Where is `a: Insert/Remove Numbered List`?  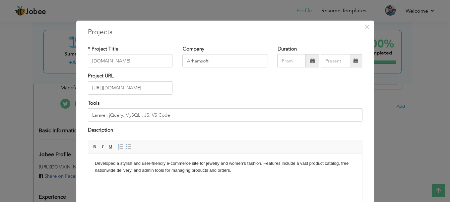
a: Insert/Remove Numbered List is located at coordinates (121, 146).